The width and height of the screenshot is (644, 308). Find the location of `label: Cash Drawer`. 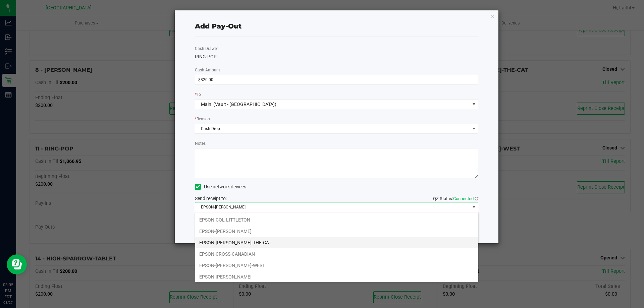

label: Cash Drawer is located at coordinates (206, 48).